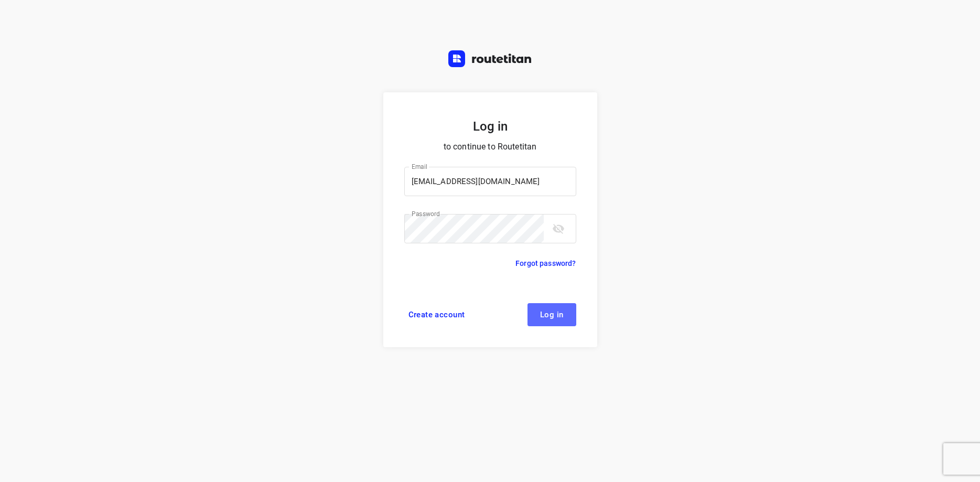 This screenshot has width=980, height=482. What do you see at coordinates (559, 229) in the screenshot?
I see `button: toggle password visibility` at bounding box center [559, 229].